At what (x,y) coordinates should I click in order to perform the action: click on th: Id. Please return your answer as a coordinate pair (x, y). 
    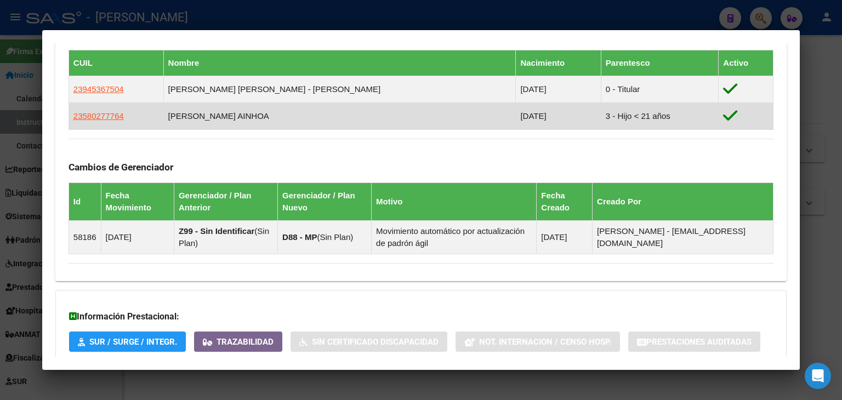
    Looking at the image, I should click on (84, 202).